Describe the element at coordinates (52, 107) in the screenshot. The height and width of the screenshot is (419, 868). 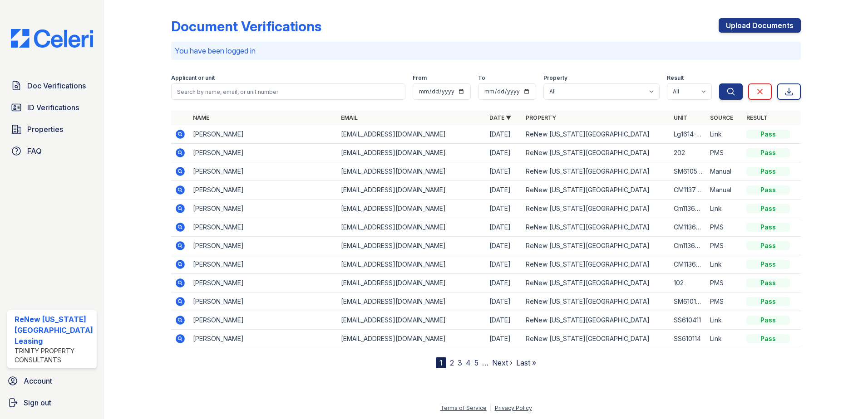
I see `a: ID Verifications` at that location.